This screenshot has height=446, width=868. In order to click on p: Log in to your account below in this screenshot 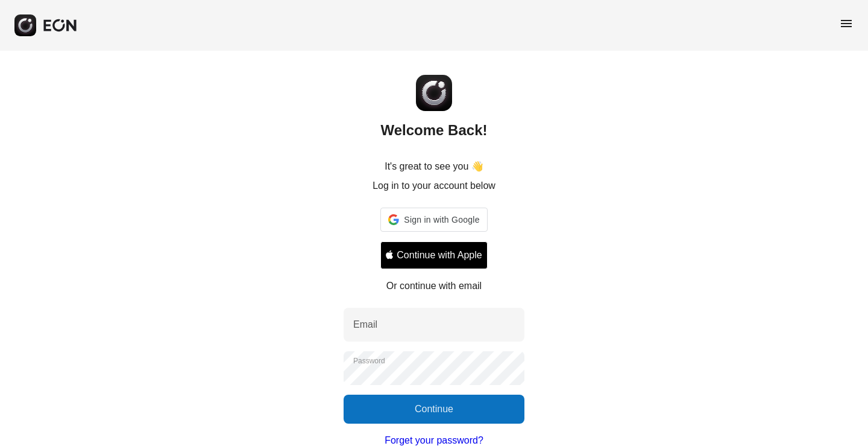, I will do `click(434, 186)`.